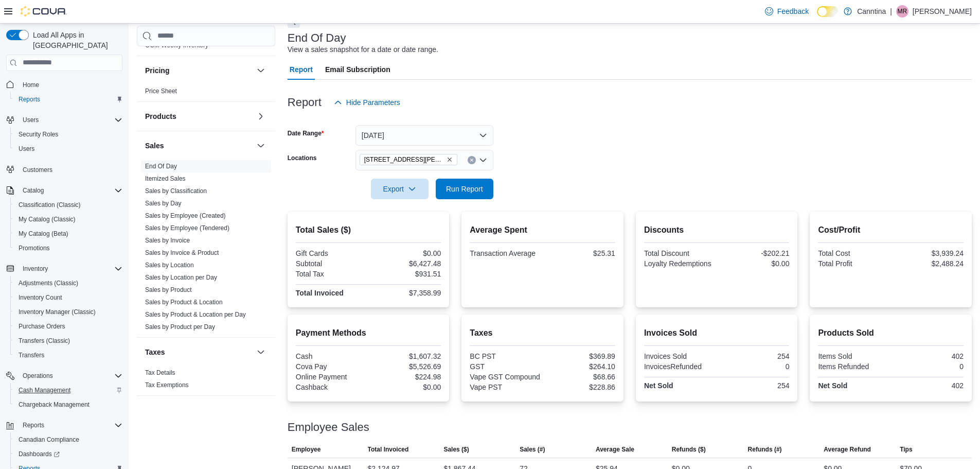  What do you see at coordinates (580, 387) in the screenshot?
I see `div: $228.86` at bounding box center [580, 387].